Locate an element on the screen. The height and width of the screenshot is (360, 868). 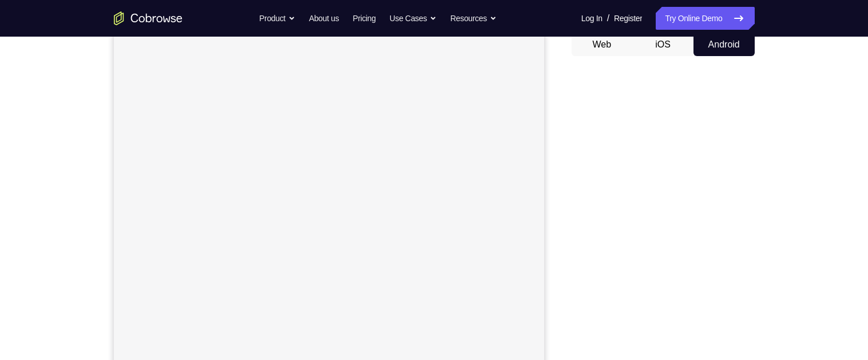
button: Android is located at coordinates (724, 44).